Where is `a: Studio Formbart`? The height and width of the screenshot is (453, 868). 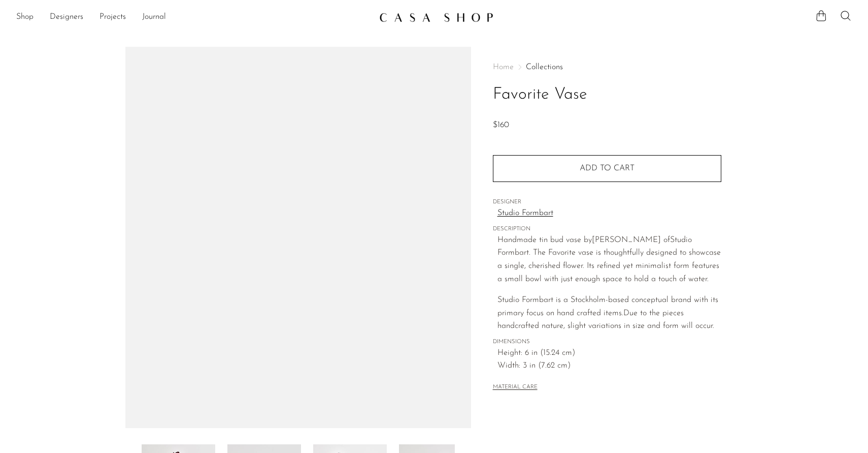
a: Studio Formbart is located at coordinates (609, 214).